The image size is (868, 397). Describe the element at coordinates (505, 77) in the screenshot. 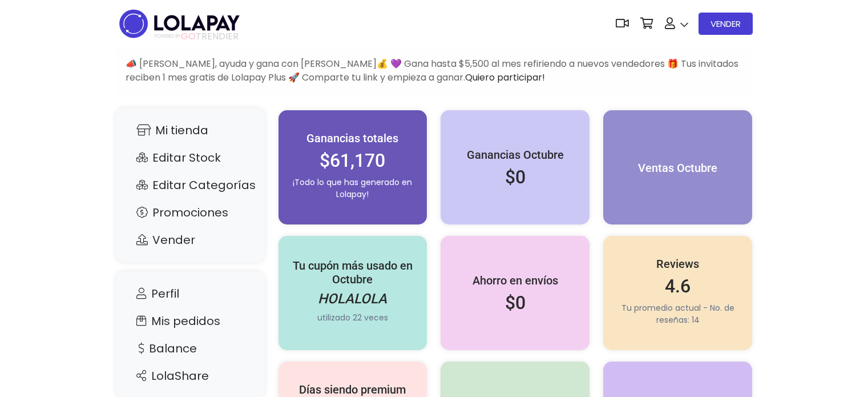

I see `a: Quiero participar!` at that location.